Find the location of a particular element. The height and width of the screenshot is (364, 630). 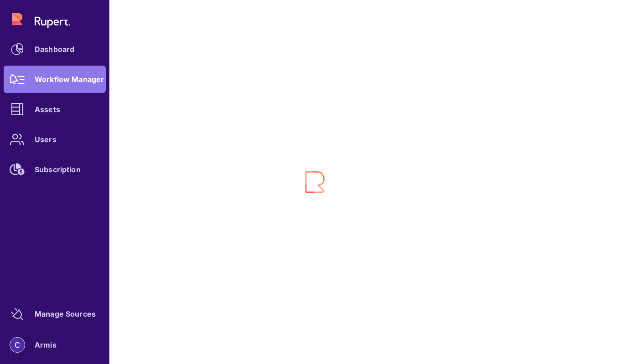

a: Dashboard is located at coordinates (55, 49).